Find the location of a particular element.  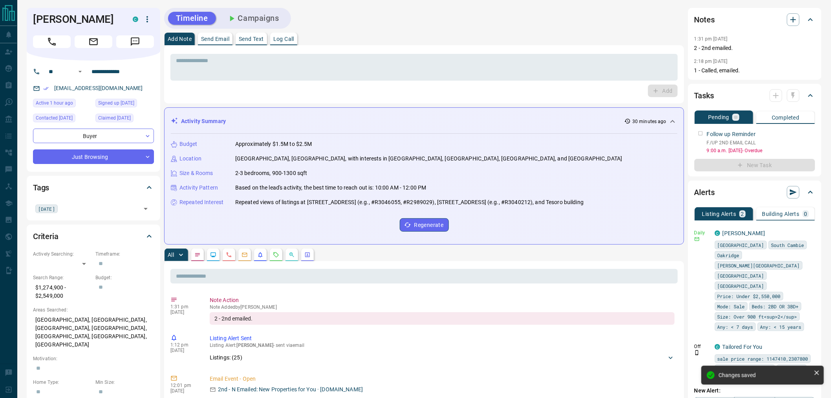

p: Add Note is located at coordinates (180, 39).